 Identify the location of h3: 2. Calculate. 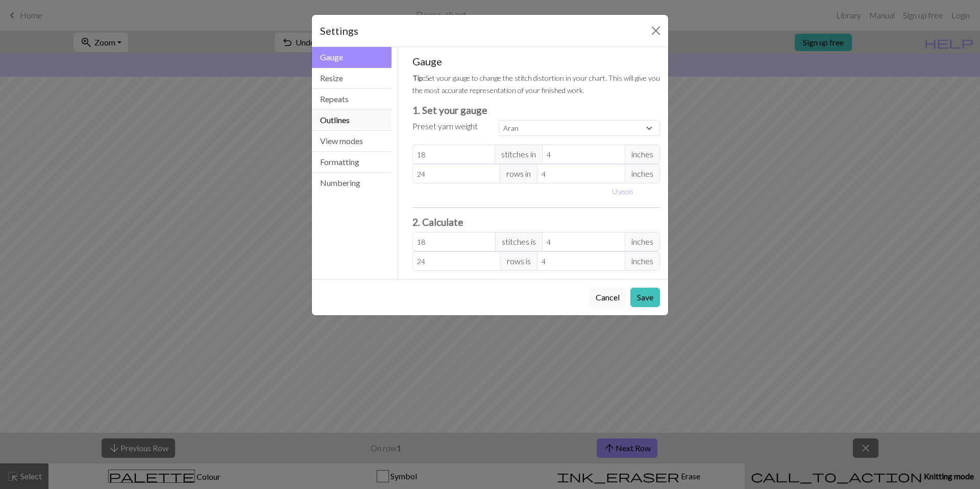
(536, 222).